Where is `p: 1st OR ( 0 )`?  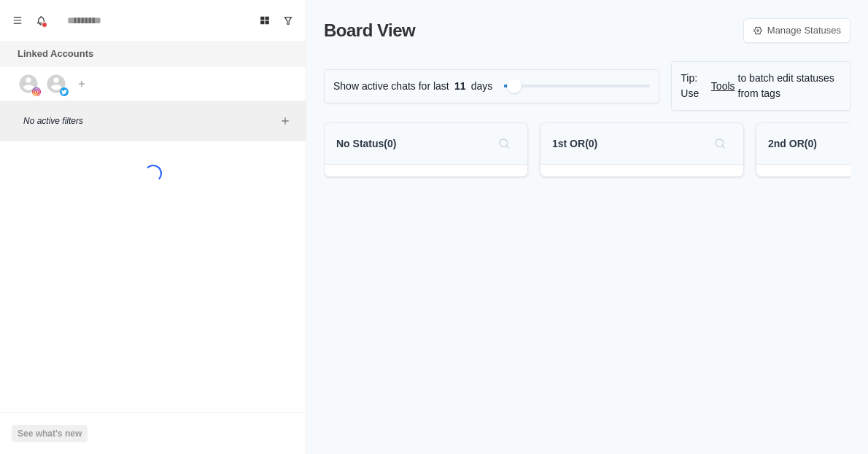
p: 1st OR ( 0 ) is located at coordinates (575, 143).